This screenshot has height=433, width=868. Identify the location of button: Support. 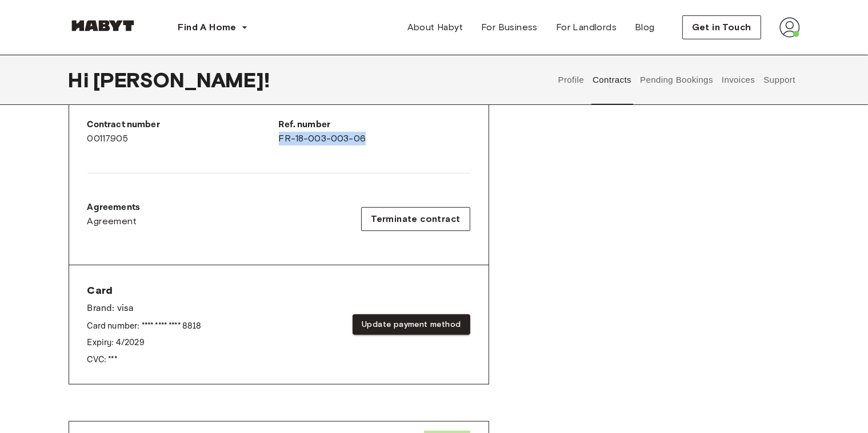
(779, 80).